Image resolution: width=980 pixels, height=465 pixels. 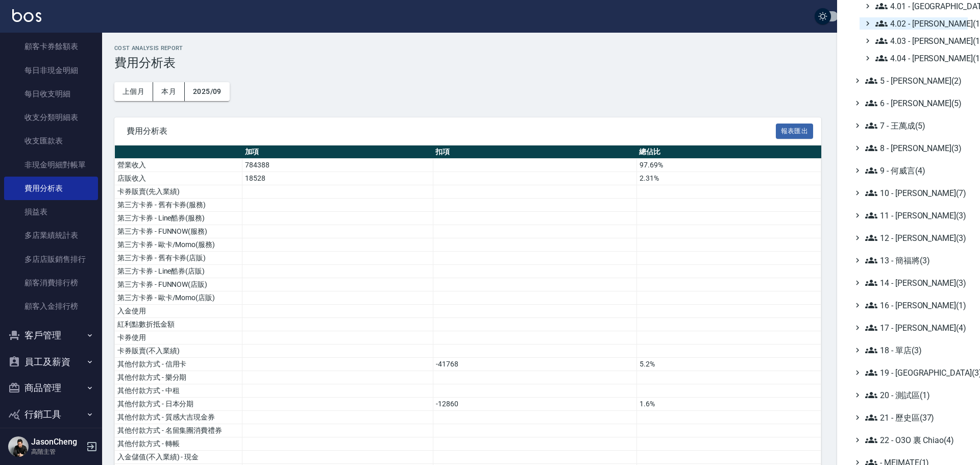 I want to click on span: 18 - 單店(3), so click(x=914, y=350).